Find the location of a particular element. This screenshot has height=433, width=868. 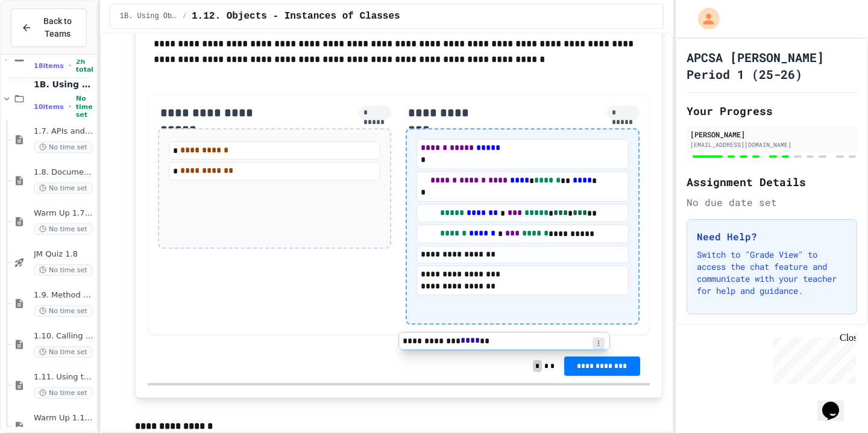

span: Warm Up 1.10-1.11 is located at coordinates (64, 418).